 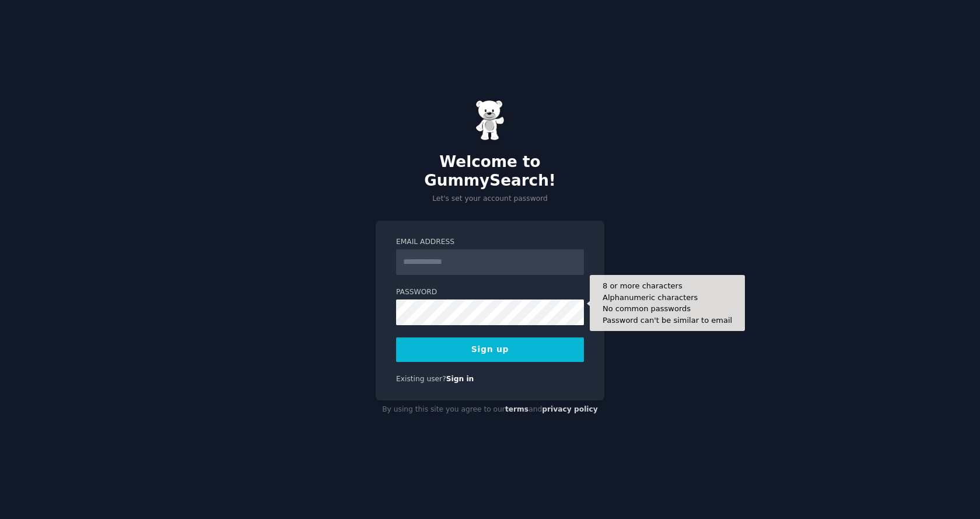 I want to click on div: By using this site you agree to our and, so click(x=490, y=409).